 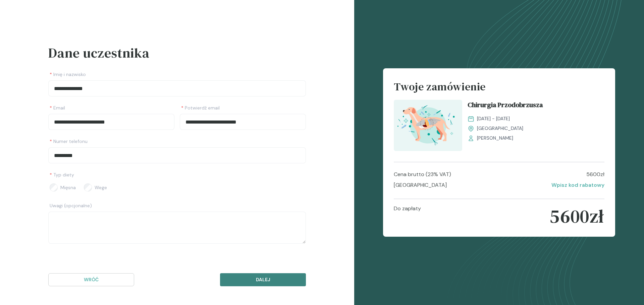 I want to click on input: Email, so click(x=111, y=122).